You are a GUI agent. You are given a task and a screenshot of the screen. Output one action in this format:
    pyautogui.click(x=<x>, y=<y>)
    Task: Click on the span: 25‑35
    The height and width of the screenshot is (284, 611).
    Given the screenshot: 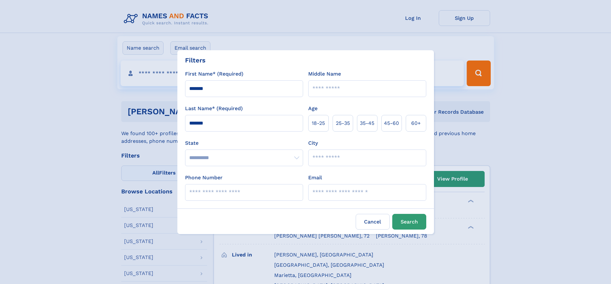 What is the action you would take?
    pyautogui.click(x=343, y=123)
    